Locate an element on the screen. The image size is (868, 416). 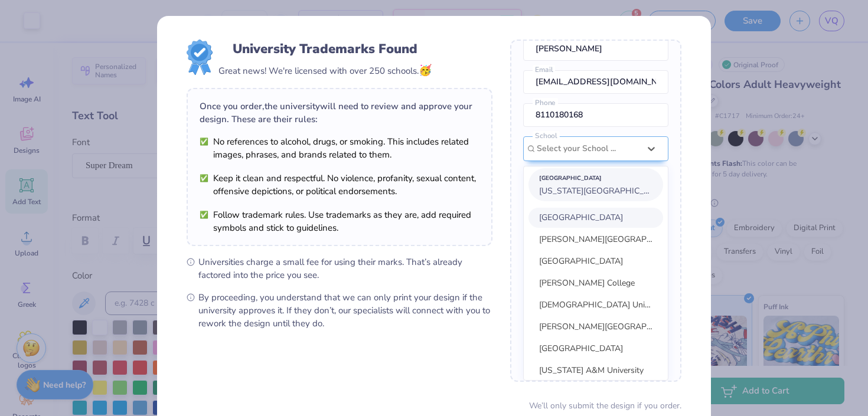
span: Universities charge a small fee for using their marks. That’s already factored into the price you... is located at coordinates (346, 269).